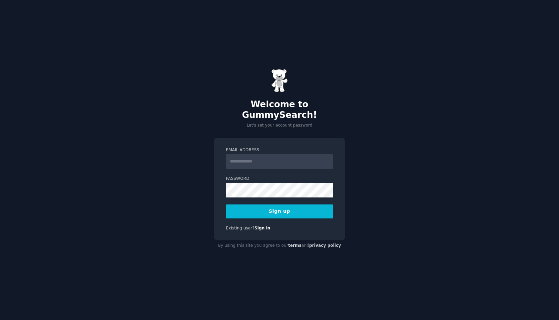 The height and width of the screenshot is (320, 559). Describe the element at coordinates (280, 246) in the screenshot. I see `div: By using this site you agree to our and` at that location.